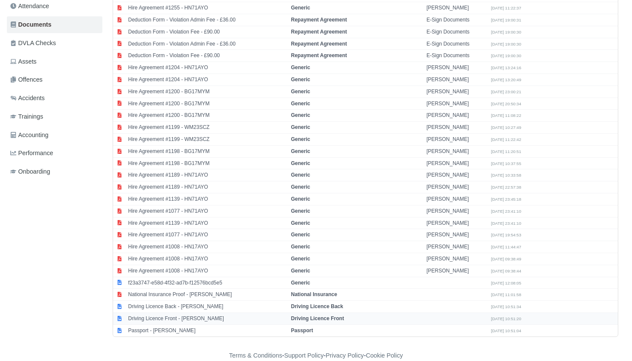 Image resolution: width=632 pixels, height=361 pixels. What do you see at coordinates (23, 62) in the screenshot?
I see `span: Assets` at bounding box center [23, 62].